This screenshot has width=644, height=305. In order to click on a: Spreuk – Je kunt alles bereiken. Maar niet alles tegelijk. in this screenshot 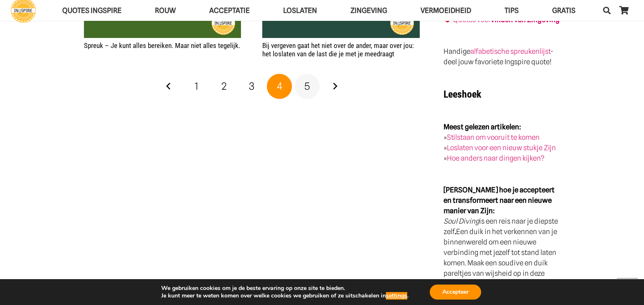, I will do `click(162, 46)`.